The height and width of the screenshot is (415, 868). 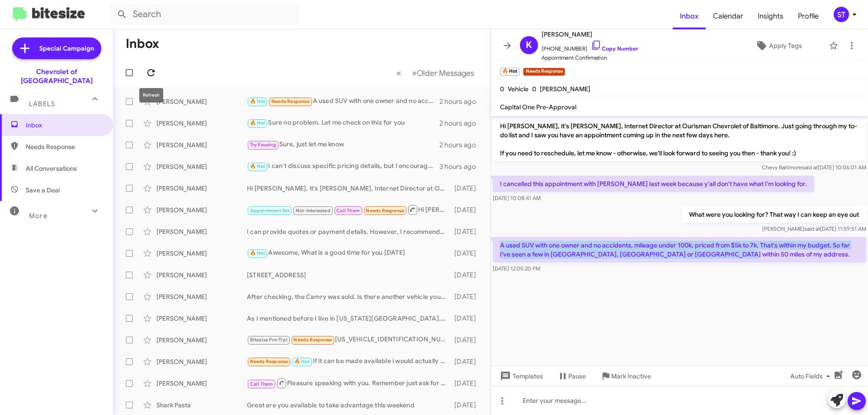 I want to click on span: Bitesize Pro-Tip!, so click(x=268, y=340).